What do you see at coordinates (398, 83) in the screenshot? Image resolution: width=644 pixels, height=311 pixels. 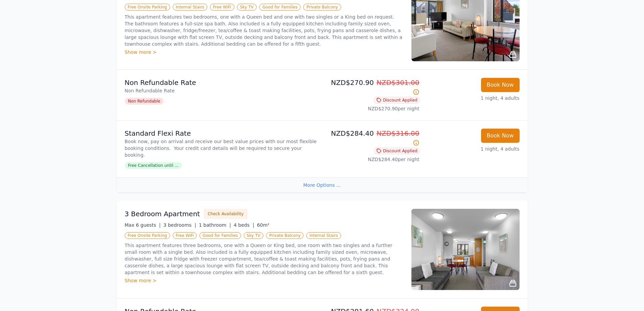 I see `span: NZD$301.00` at bounding box center [398, 83].